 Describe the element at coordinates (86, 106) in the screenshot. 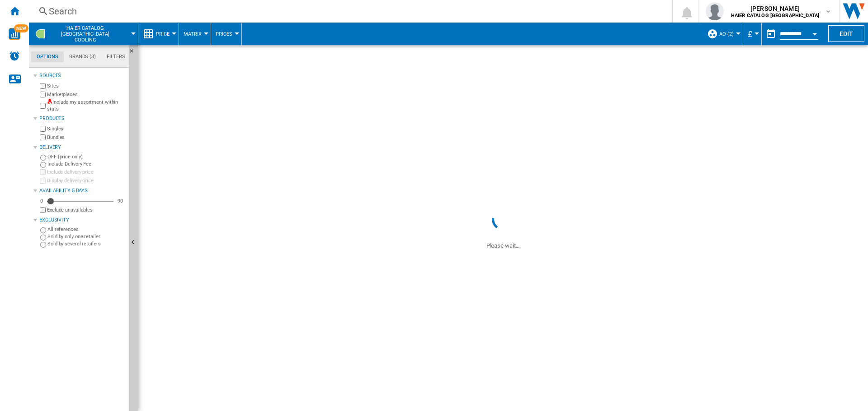

I see `label: Include my assortment within stats` at that location.